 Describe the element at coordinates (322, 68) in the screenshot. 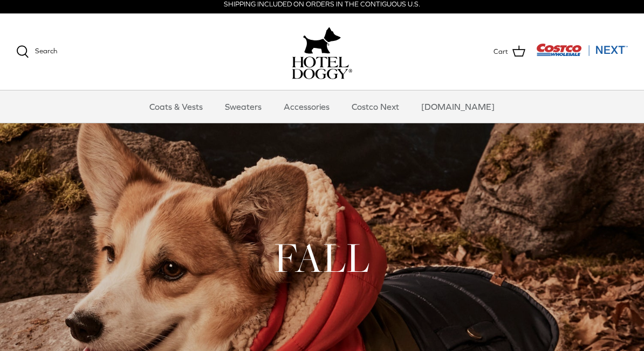

I see `img: hoteldoggycom` at that location.